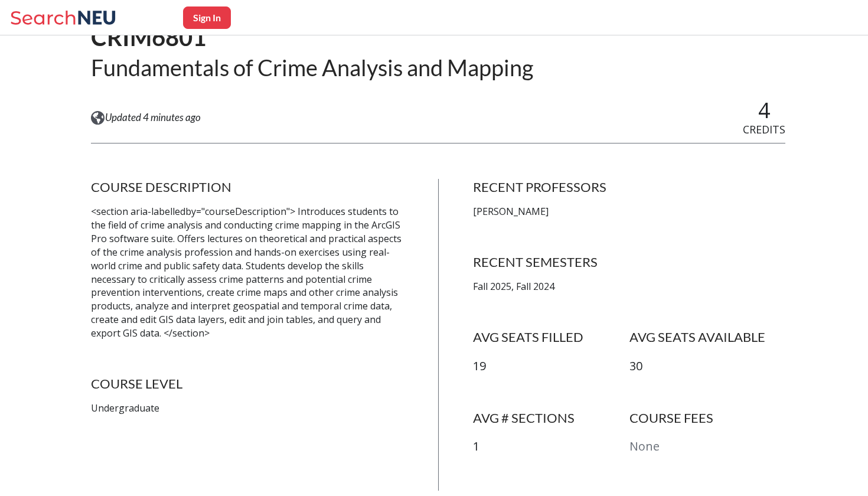 Image resolution: width=868 pixels, height=496 pixels. What do you see at coordinates (629, 262) in the screenshot?
I see `h4: RECENT SEMESTERS` at bounding box center [629, 262].